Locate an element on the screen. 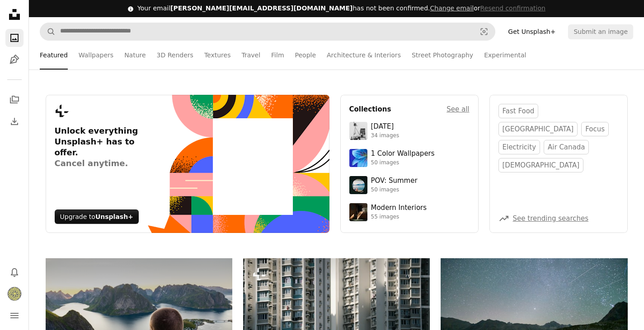  a: Nature is located at coordinates (135, 55).